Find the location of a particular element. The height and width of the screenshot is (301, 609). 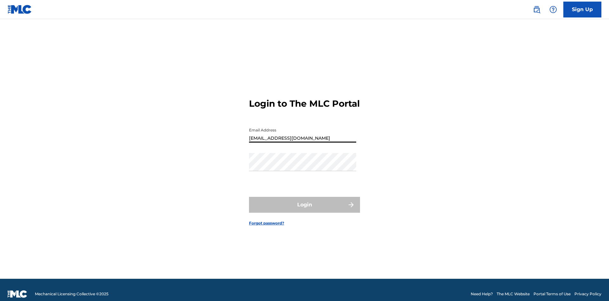

div: Help is located at coordinates (553, 10).